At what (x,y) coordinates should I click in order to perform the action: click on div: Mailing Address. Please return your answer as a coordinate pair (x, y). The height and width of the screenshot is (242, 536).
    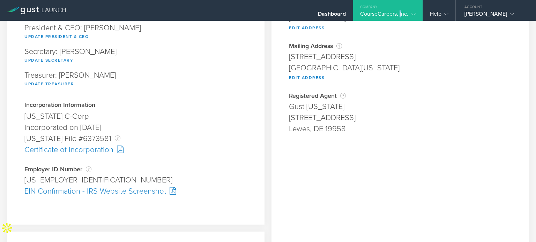
    Looking at the image, I should click on (400, 46).